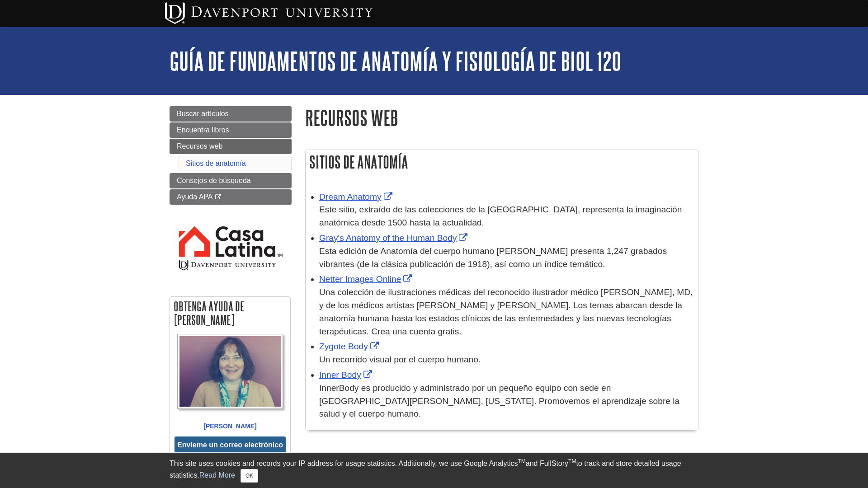 The height and width of the screenshot is (488, 868). Describe the element at coordinates (230, 197) in the screenshot. I see `a: Ayuda APA` at that location.